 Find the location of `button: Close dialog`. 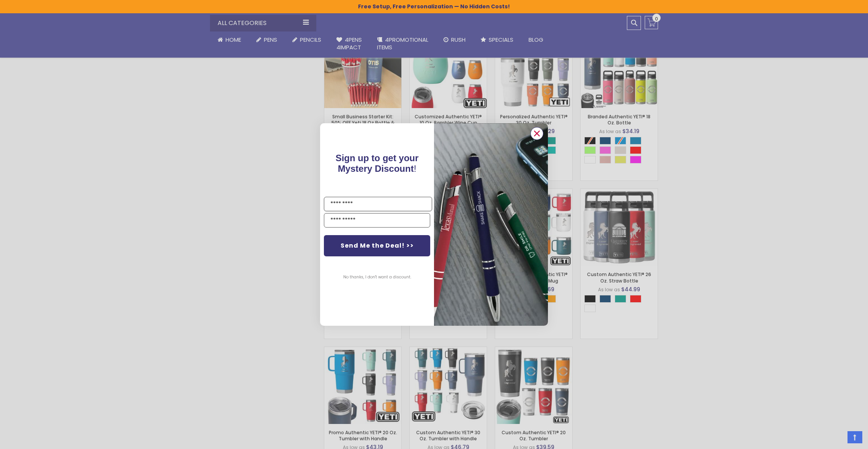

button: Close dialog is located at coordinates (537, 134).